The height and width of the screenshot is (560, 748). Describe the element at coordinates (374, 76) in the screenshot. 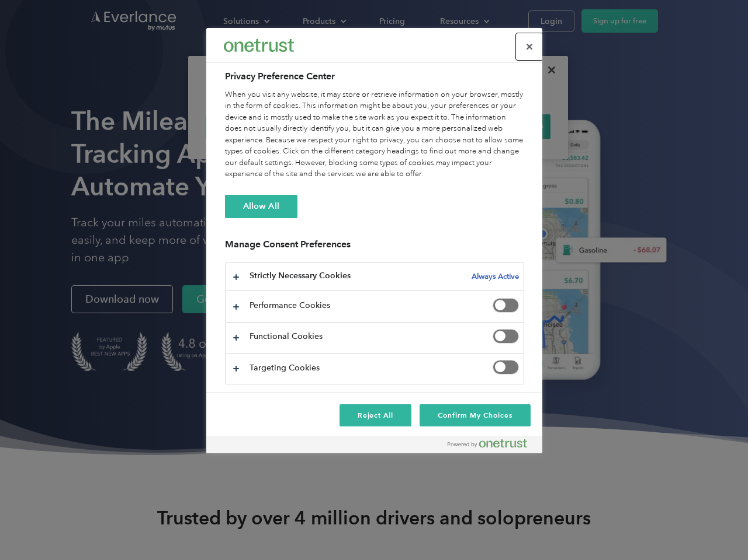

I see `h2: Privacy Preference Center` at that location.